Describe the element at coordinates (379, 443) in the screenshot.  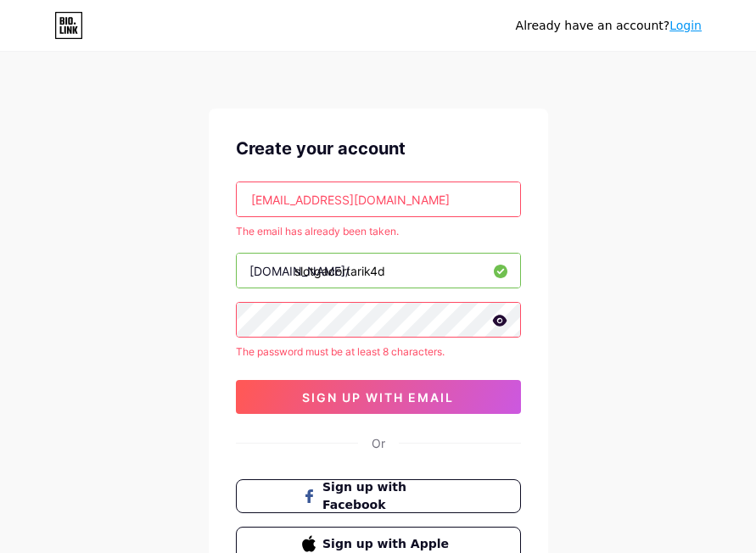
I see `div: Or` at that location.